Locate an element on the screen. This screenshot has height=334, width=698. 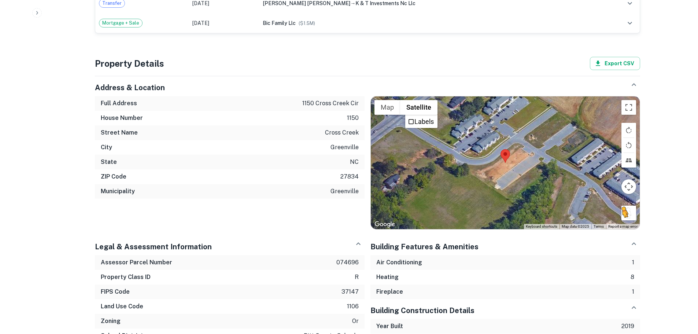
li: Labels is located at coordinates (421, 121).